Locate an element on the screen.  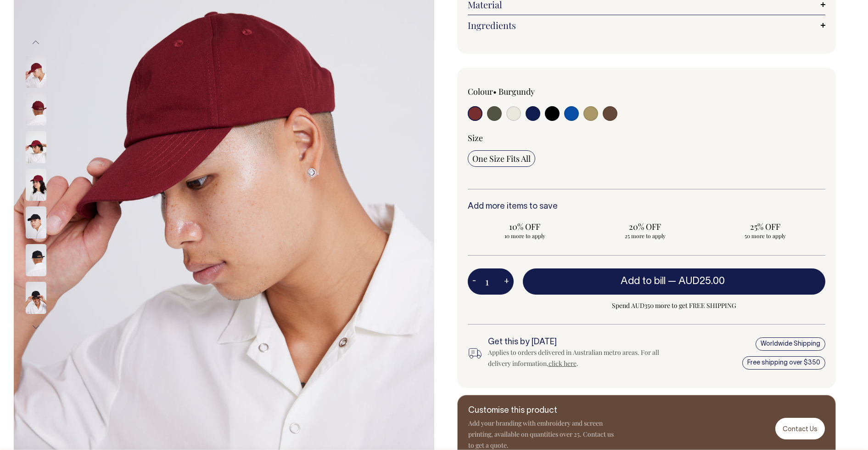
button: Add to bill —AUD25.00 is located at coordinates (674, 281).